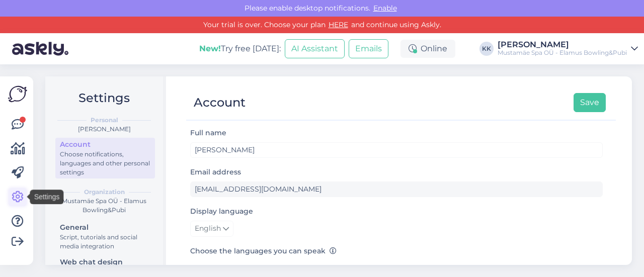  Describe the element at coordinates (104, 120) in the screenshot. I see `b: Personal` at that location.